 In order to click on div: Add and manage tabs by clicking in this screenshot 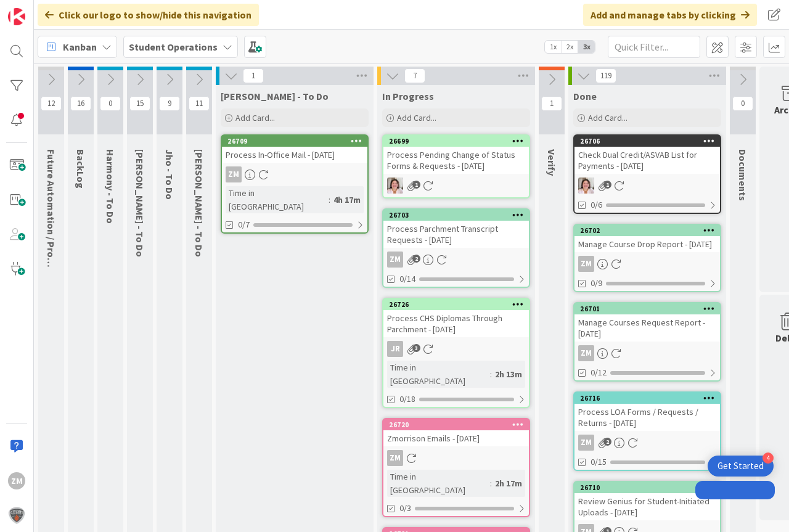, I will do `click(670, 14)`.